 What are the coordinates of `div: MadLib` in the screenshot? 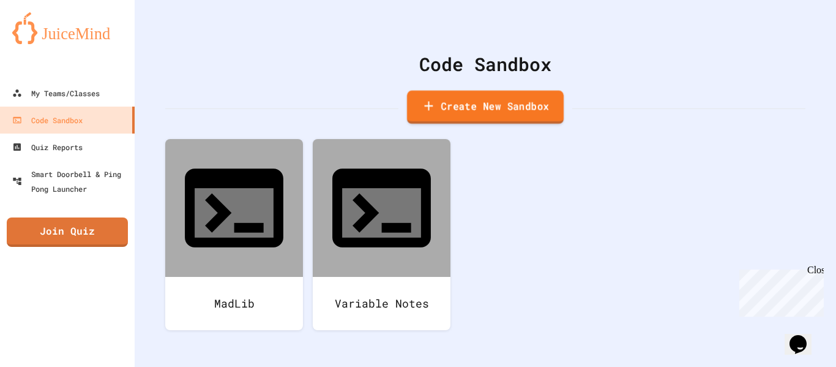 It's located at (234, 303).